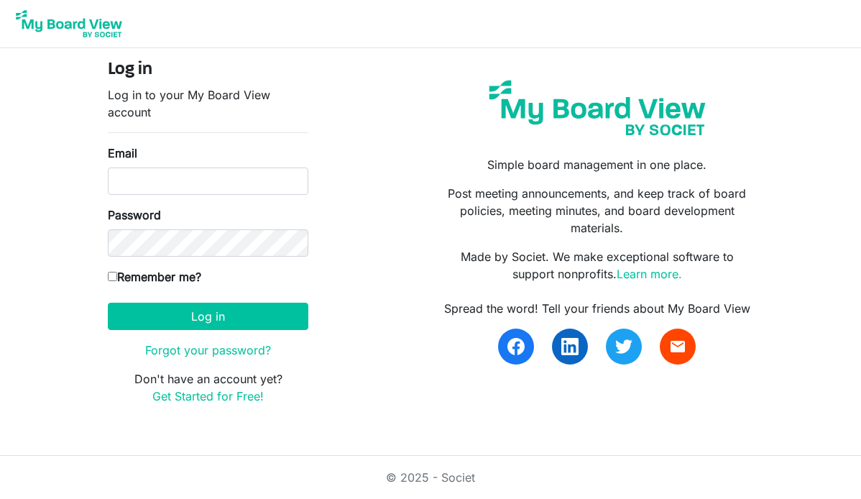 The height and width of the screenshot is (499, 861). Describe the element at coordinates (208, 387) in the screenshot. I see `p: Don't have an account yet?` at that location.